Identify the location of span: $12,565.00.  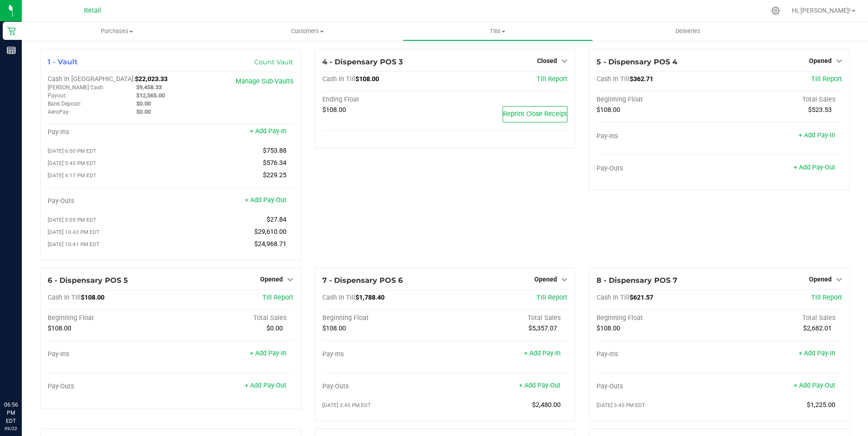
(150, 96).